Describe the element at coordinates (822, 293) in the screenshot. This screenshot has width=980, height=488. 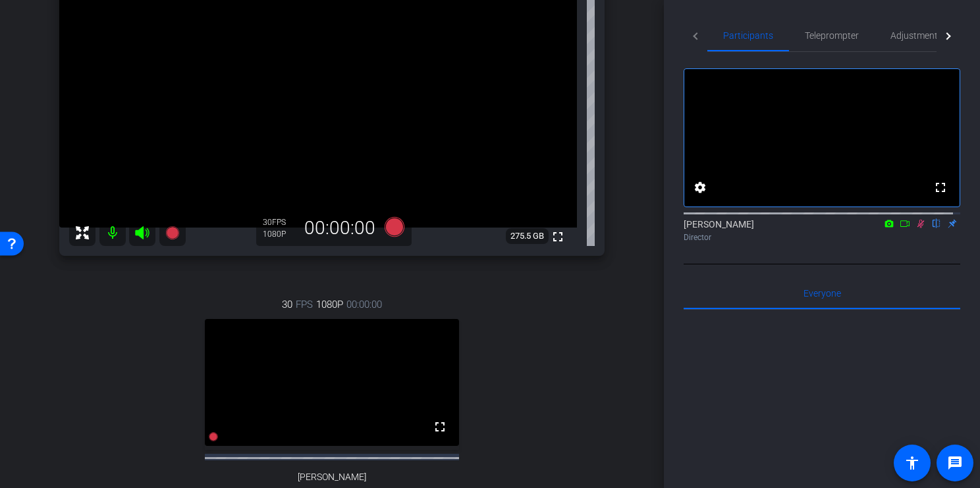
I see `span: Everyone` at that location.